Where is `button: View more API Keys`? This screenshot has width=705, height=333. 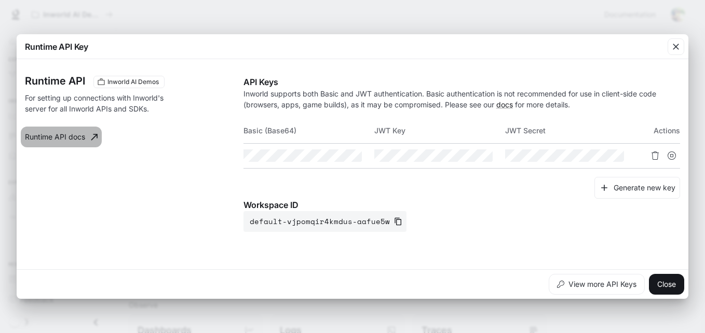 button: View more API Keys is located at coordinates (596, 284).